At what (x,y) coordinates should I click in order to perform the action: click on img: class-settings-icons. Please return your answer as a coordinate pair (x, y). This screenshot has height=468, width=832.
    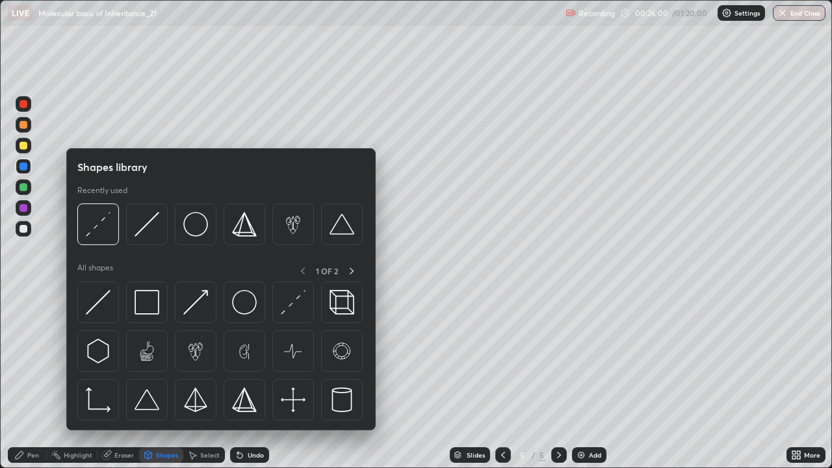
    Looking at the image, I should click on (727, 13).